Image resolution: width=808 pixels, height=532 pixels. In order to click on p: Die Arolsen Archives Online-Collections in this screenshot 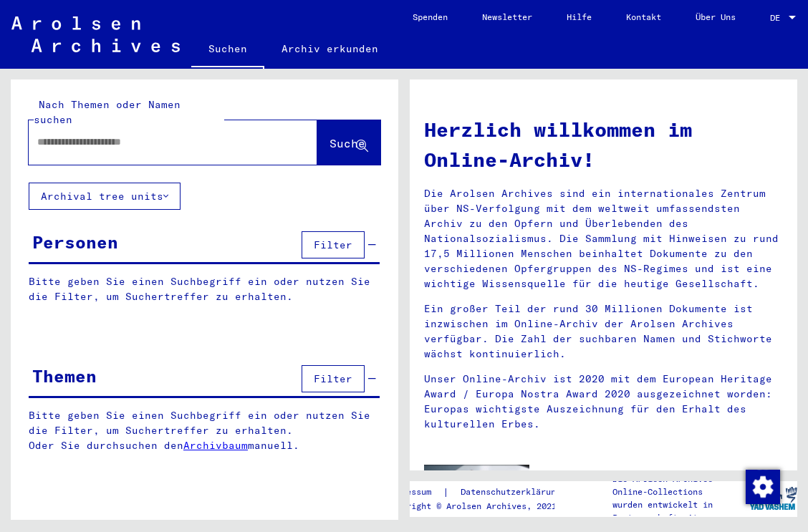, I will do `click(681, 486)`.